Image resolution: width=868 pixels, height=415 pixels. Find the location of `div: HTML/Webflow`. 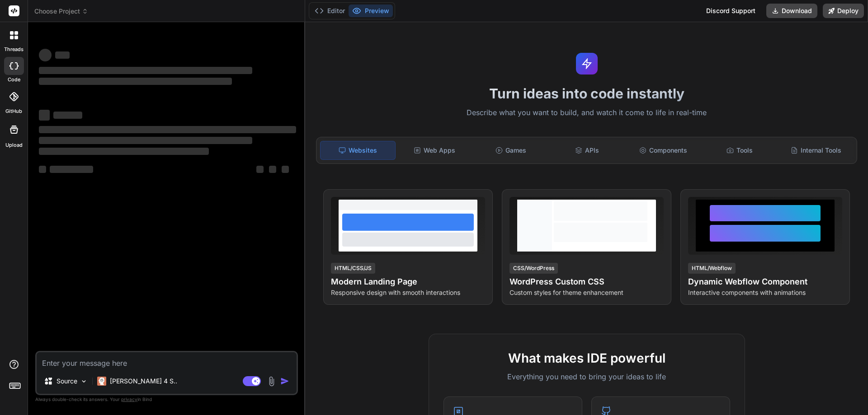

div: HTML/Webflow is located at coordinates (711, 269).